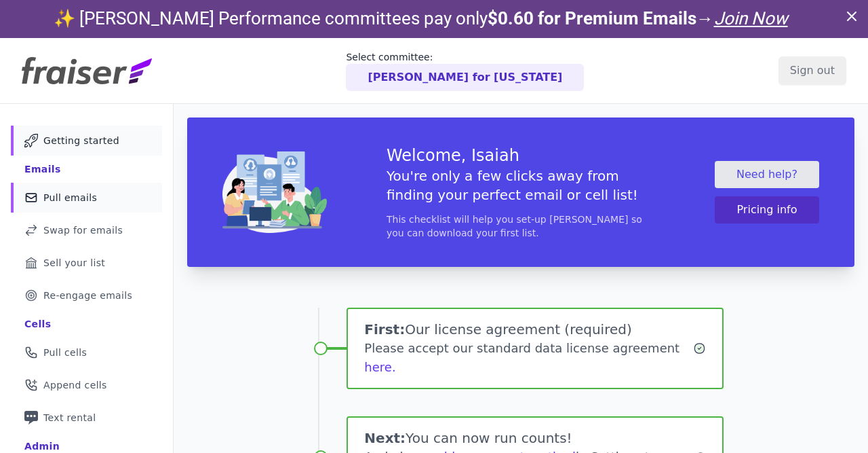 The width and height of the screenshot is (868, 453). Describe the element at coordinates (65, 352) in the screenshot. I see `span: Pull cells` at that location.